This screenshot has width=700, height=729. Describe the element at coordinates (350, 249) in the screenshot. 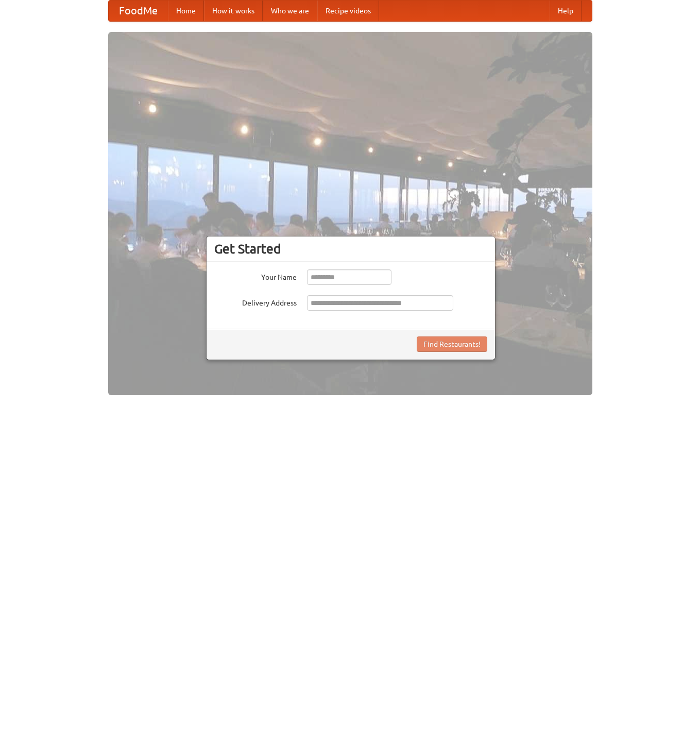

I see `h3: Get Started` at that location.